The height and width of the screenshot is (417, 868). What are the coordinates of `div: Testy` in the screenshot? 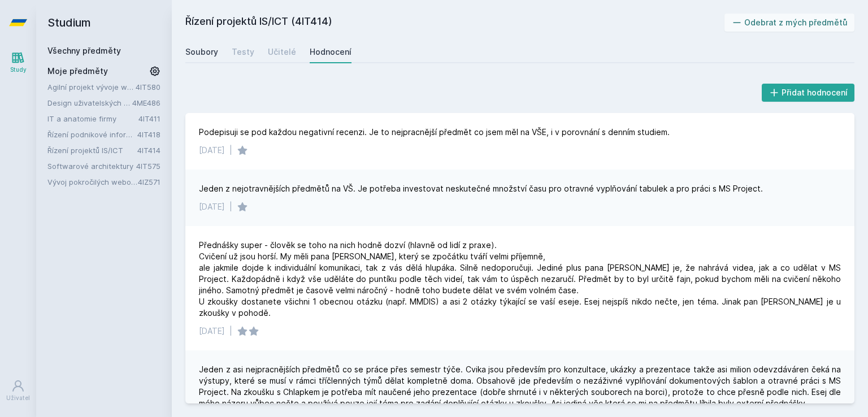 It's located at (243, 52).